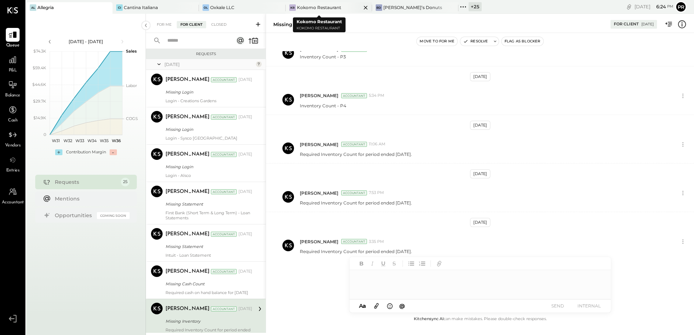 The width and height of the screenshot is (694, 335). I want to click on div: Login - Alsco, so click(209, 176).